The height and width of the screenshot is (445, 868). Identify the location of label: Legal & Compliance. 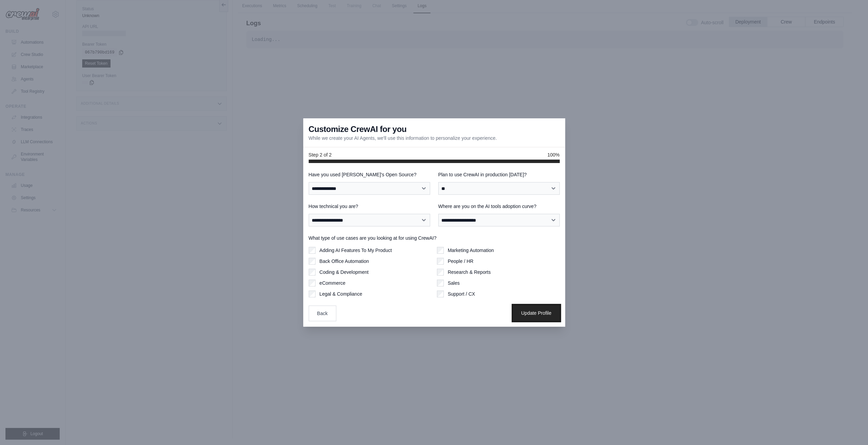
(341, 294).